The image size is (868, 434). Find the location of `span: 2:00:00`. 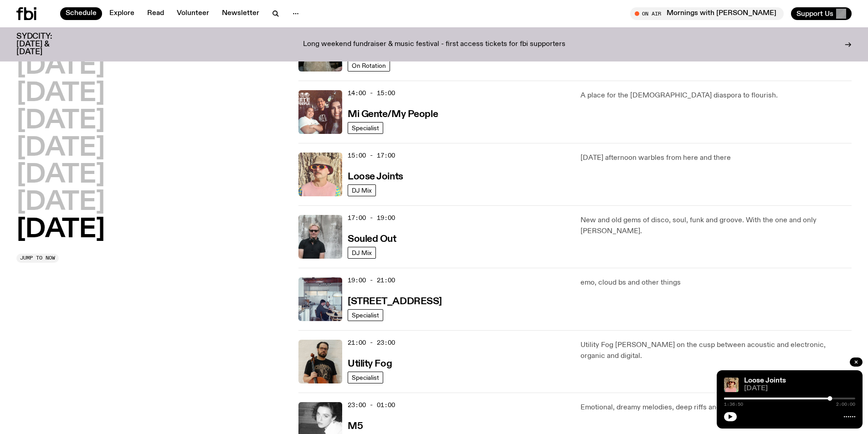

span: 2:00:00 is located at coordinates (846, 405).